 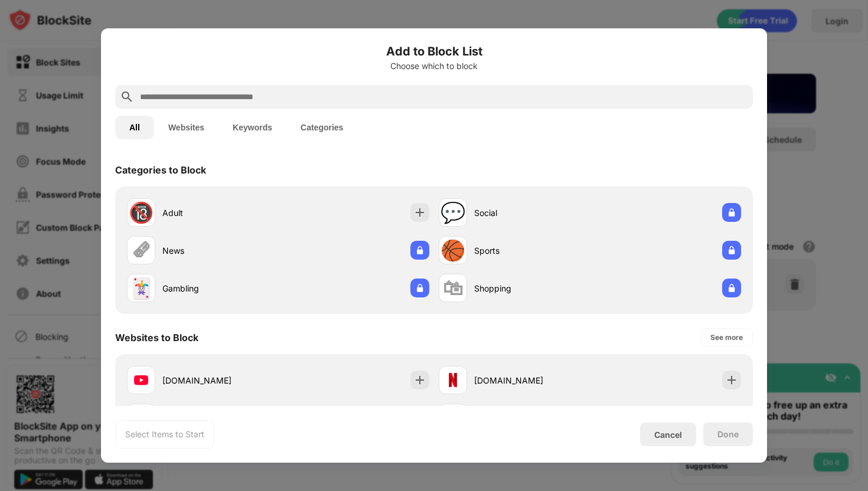 I want to click on div: Cancel, so click(x=668, y=434).